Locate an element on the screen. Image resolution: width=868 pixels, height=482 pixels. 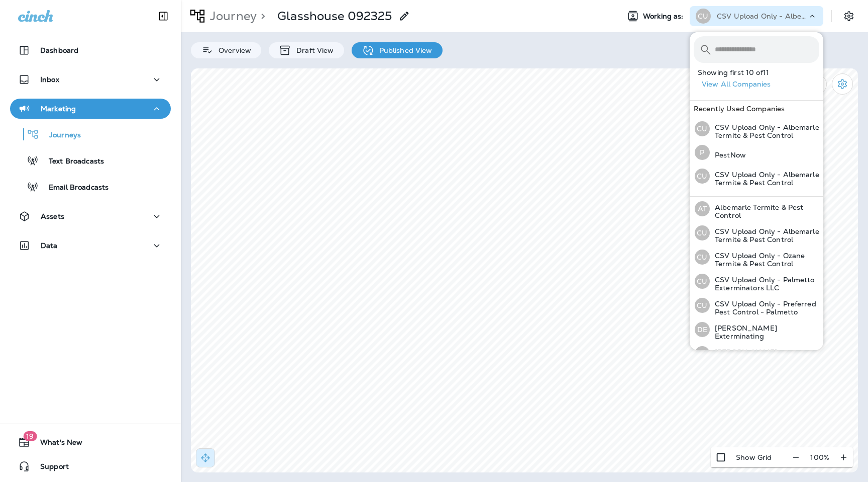
button: ATAlbemarle Termite & Pest Control is located at coordinates (757, 208).